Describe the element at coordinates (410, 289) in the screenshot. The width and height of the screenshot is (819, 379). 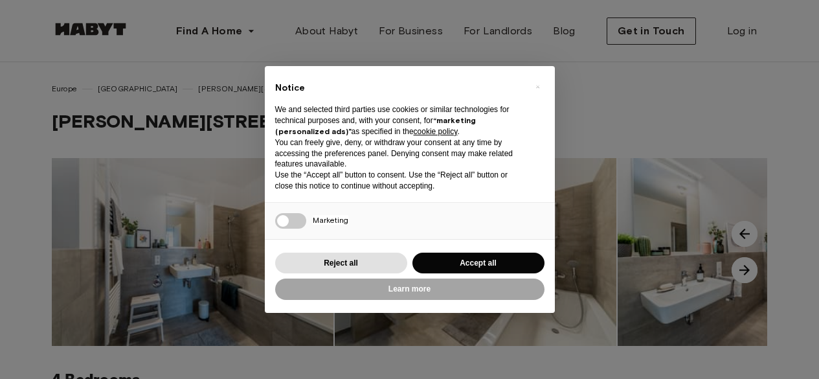
I see `button: Learn more` at that location.